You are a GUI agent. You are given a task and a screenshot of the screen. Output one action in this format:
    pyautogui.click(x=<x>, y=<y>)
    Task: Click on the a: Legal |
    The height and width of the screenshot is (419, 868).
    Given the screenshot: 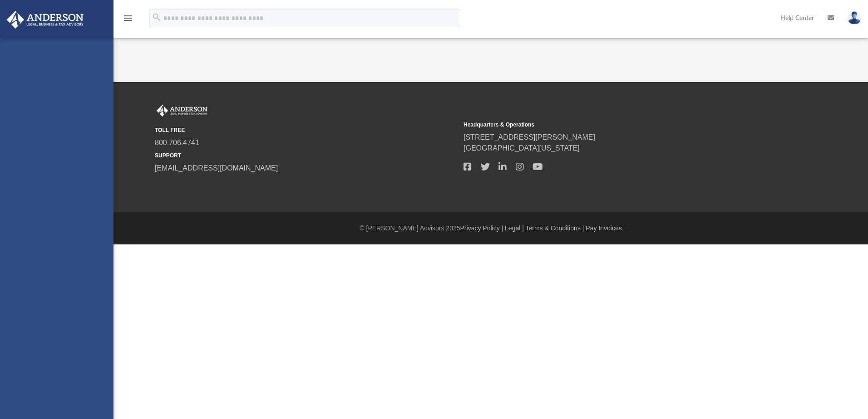 What is the action you would take?
    pyautogui.click(x=515, y=228)
    